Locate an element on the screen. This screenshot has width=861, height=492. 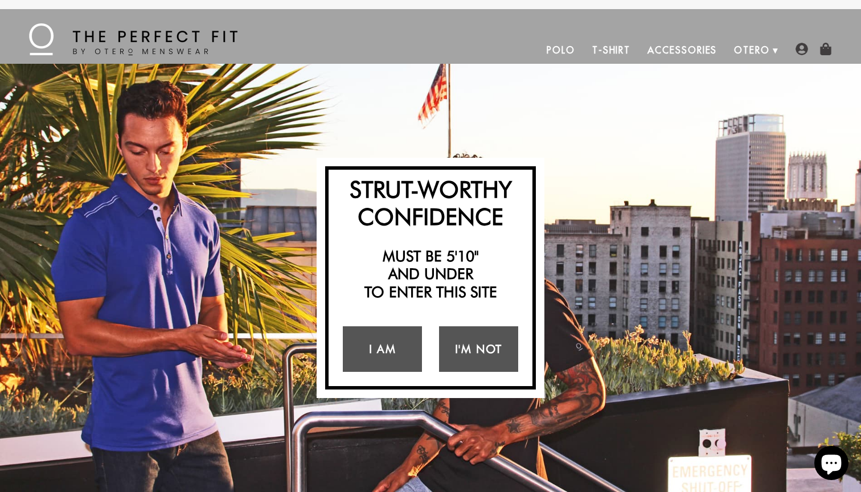
h2: Must be 5'10" and under to enter this site is located at coordinates (430, 274).